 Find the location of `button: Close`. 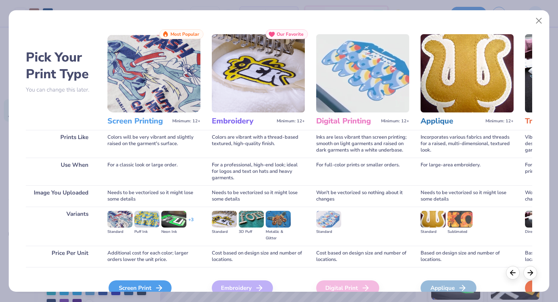

button: Close is located at coordinates (539, 21).